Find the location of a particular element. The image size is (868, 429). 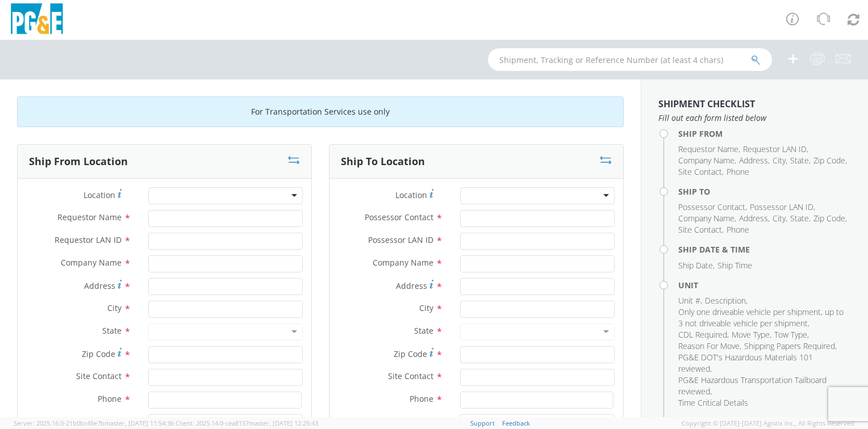

a: Feedback is located at coordinates (515, 423).